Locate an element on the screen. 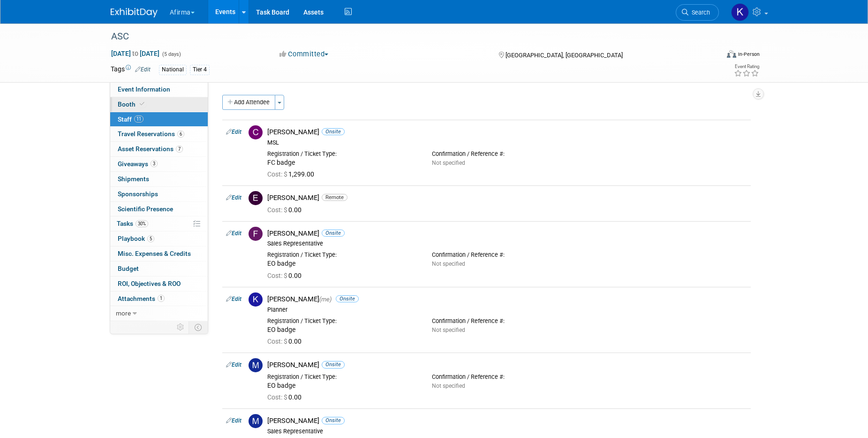  a: more is located at coordinates (159, 313).